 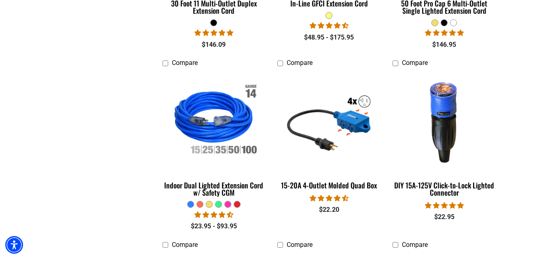 What do you see at coordinates (214, 33) in the screenshot?
I see `span: 5.00 stars` at bounding box center [214, 33].